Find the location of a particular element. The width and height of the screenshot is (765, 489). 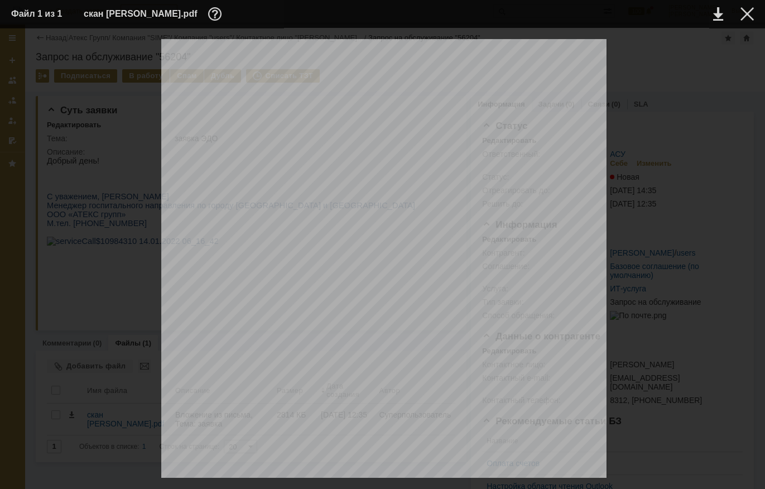

div: Файл 1 из 1 is located at coordinates (39, 14).